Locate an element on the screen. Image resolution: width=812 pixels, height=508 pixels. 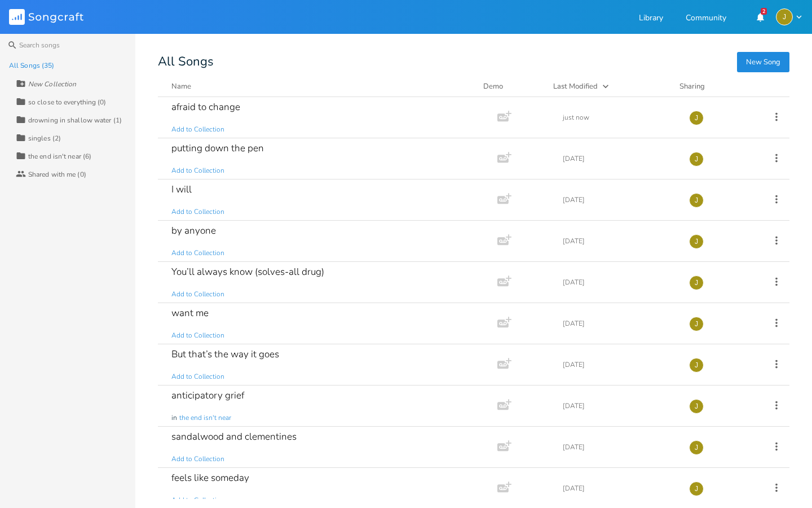
div: I will is located at coordinates (182, 189).